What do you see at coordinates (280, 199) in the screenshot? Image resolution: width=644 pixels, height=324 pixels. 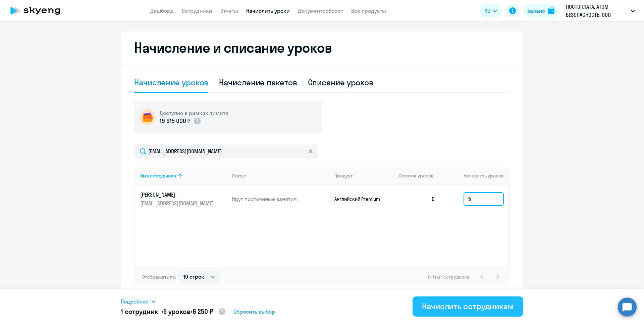 I see `p: Идут постоянные занятия` at bounding box center [280, 199].